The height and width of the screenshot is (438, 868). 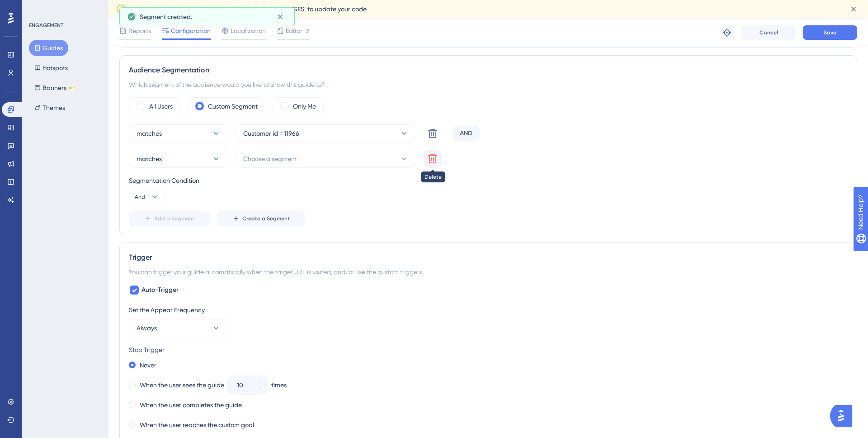 What do you see at coordinates (271, 133) in the screenshot?
I see `span: Customer id = 11966` at bounding box center [271, 133].